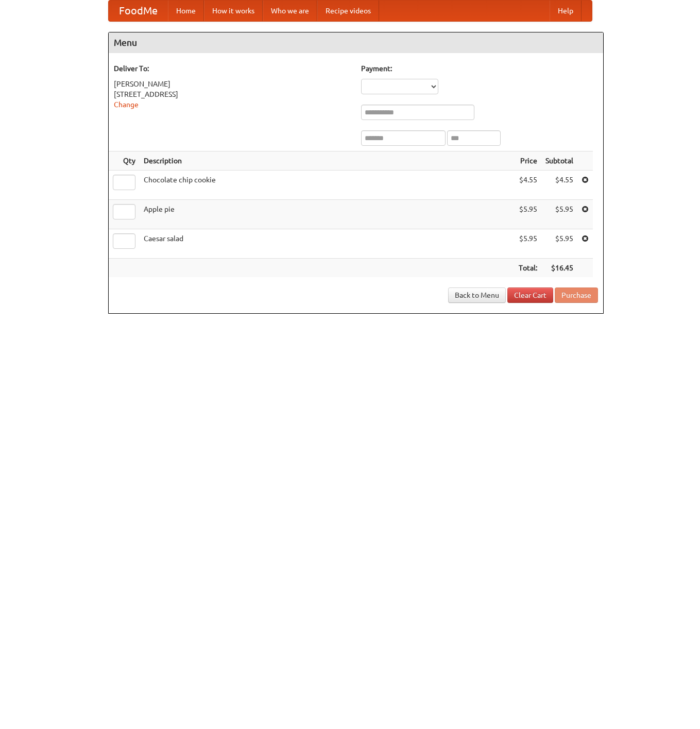 The height and width of the screenshot is (729, 700). I want to click on th: Subtotal, so click(559, 161).